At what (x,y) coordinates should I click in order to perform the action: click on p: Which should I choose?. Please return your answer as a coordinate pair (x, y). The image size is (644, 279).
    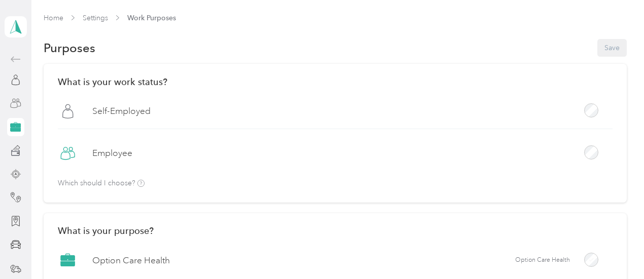
    Looking at the image, I should click on (101, 183).